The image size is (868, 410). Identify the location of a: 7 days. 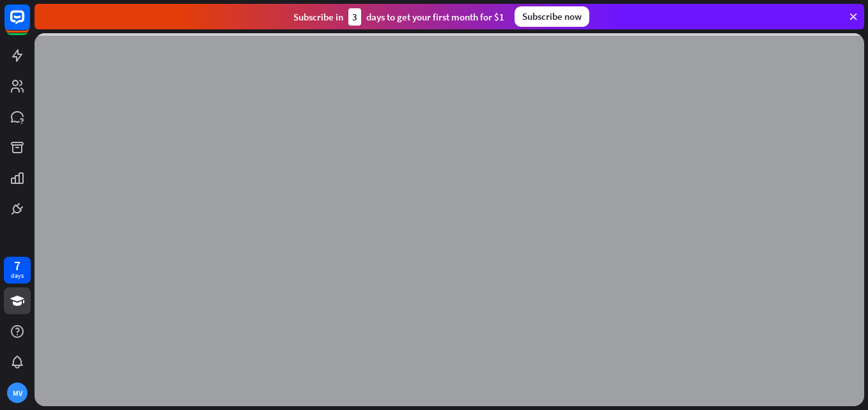
(17, 270).